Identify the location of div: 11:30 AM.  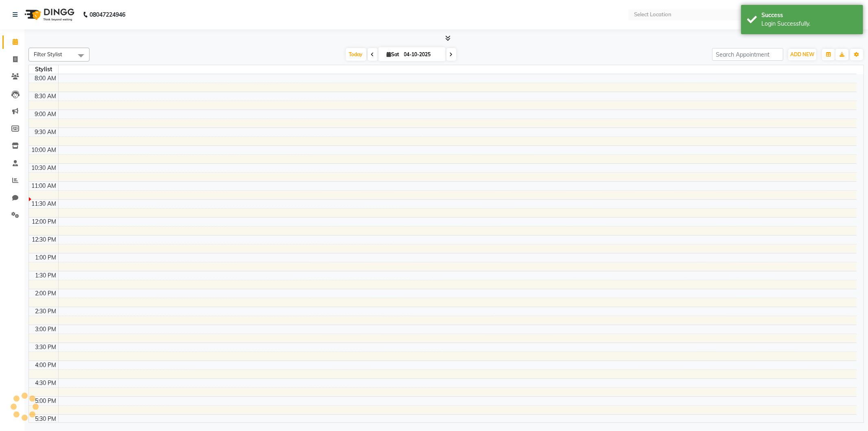
(44, 204).